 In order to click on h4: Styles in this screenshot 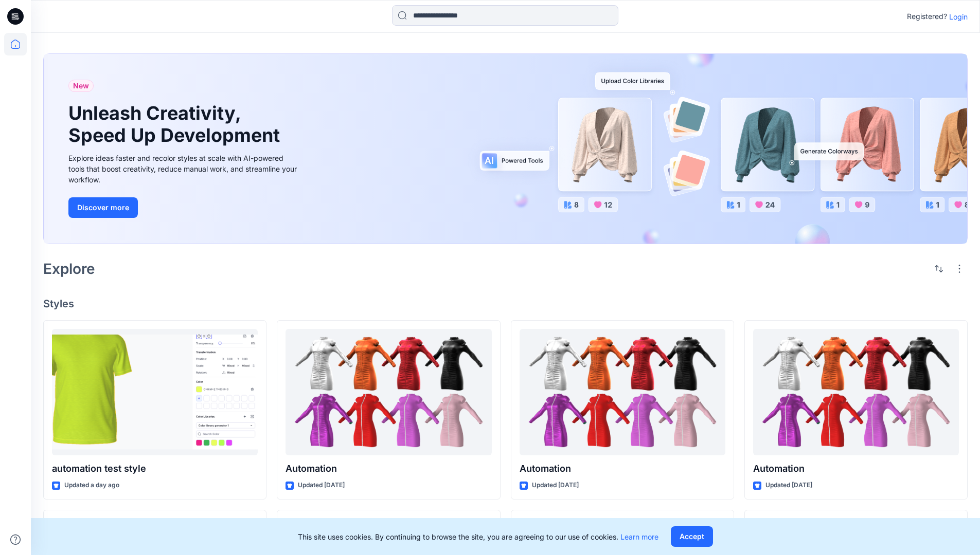, I will do `click(505, 304)`.